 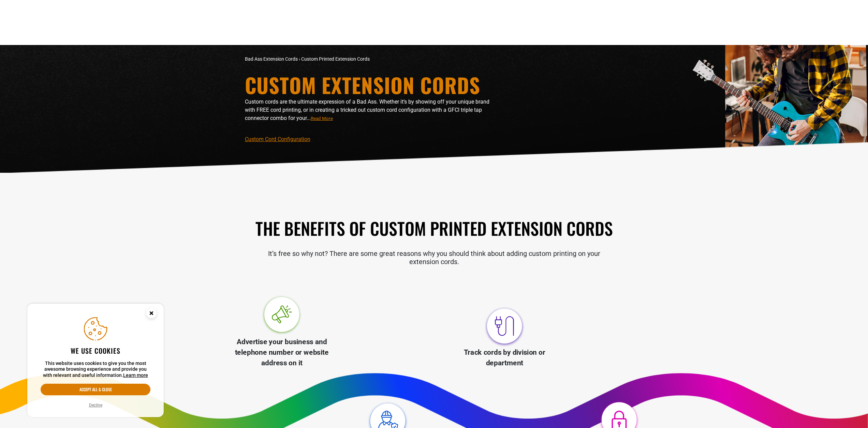 What do you see at coordinates (135, 375) in the screenshot?
I see `a: Learn more` at bounding box center [135, 375].